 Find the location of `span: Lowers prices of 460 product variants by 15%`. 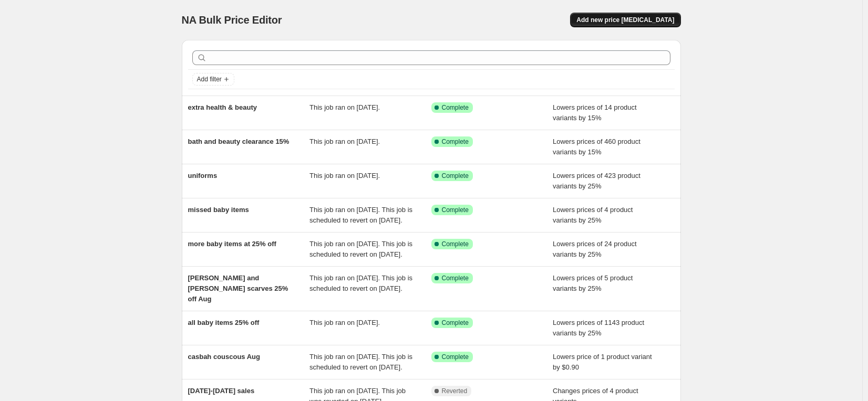

span: Lowers prices of 460 product variants by 15% is located at coordinates (596, 147).